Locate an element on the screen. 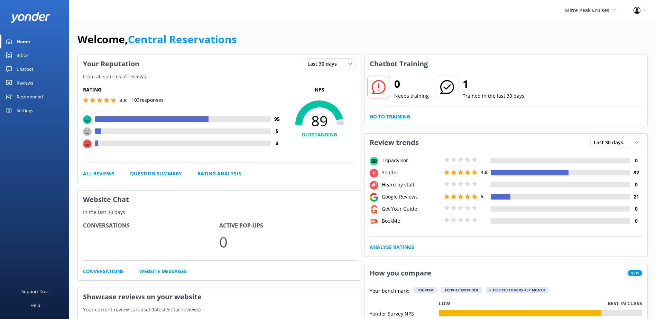  a: Website Messages is located at coordinates (163, 272).